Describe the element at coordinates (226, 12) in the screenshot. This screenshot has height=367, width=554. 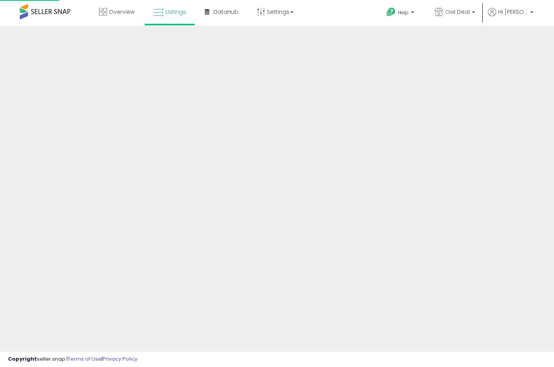
I see `span: DataHub` at that location.